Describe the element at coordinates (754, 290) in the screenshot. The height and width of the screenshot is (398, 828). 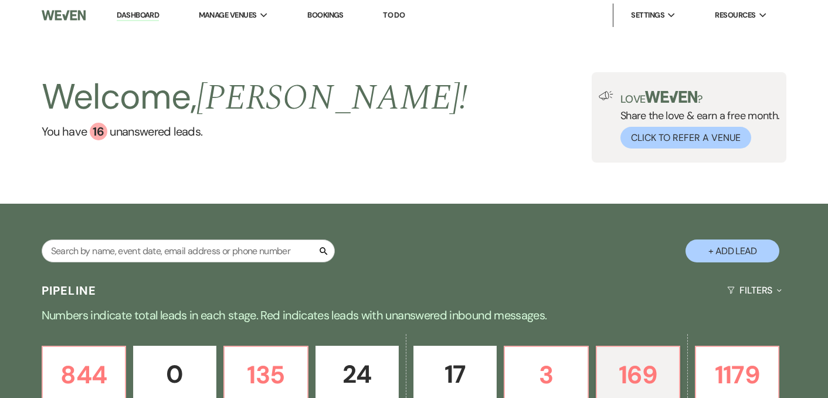
I see `button: Filters` at that location.